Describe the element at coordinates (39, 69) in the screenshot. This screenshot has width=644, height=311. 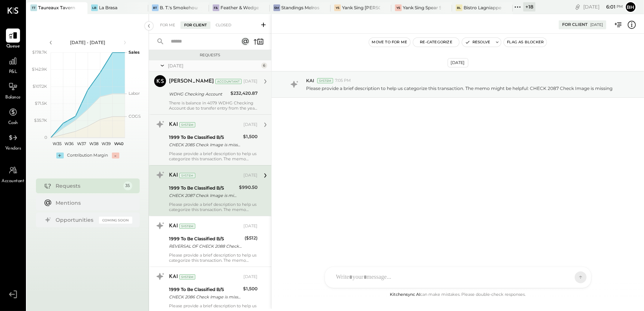
I see `text: $142.9K` at that location.